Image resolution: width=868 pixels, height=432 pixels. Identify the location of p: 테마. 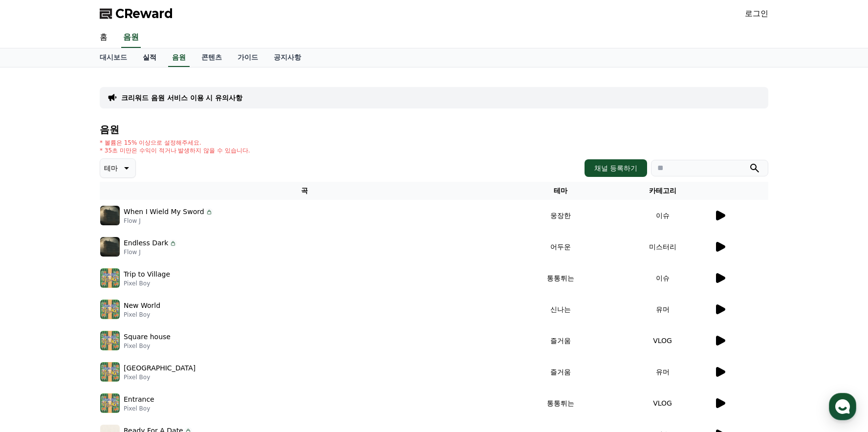
(111, 168).